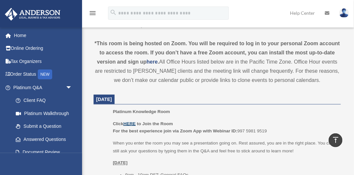  Describe the element at coordinates (113, 12) in the screenshot. I see `i: search` at that location.